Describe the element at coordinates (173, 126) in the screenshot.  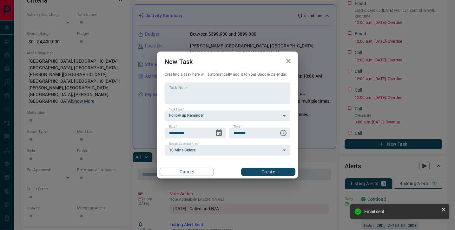
I see `label: Date` at that location.